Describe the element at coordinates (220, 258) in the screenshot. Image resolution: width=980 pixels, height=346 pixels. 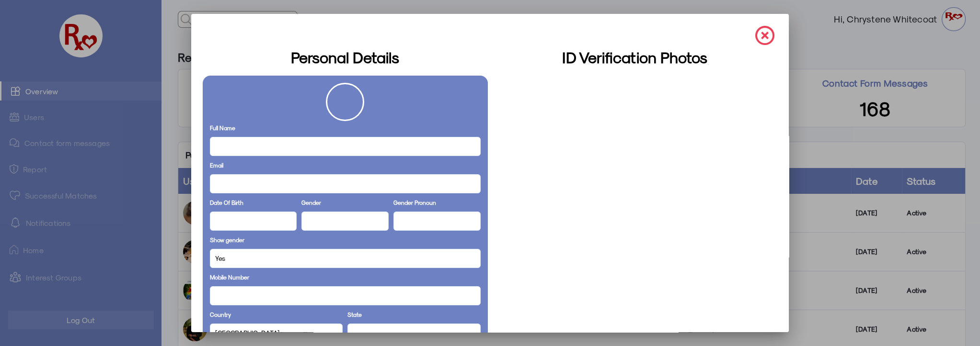
I see `span: Yes` at that location.